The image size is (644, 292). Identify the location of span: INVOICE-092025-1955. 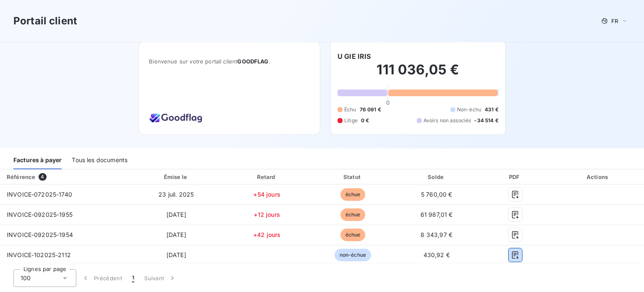
(39, 214).